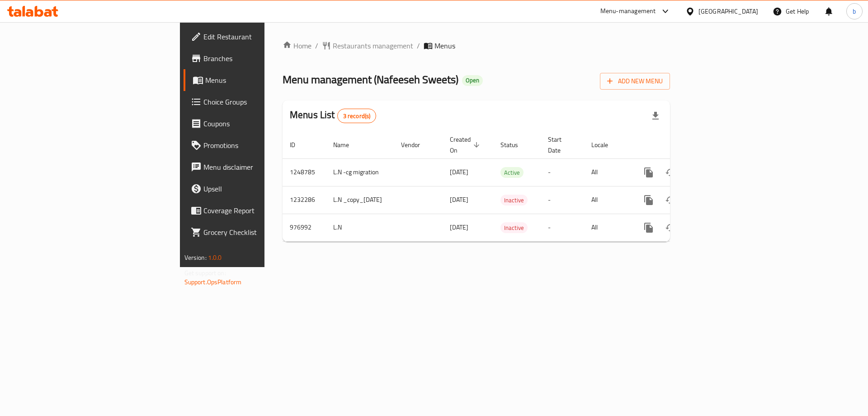  What do you see at coordinates (299, 145) in the screenshot?
I see `span: ID` at bounding box center [299, 145].